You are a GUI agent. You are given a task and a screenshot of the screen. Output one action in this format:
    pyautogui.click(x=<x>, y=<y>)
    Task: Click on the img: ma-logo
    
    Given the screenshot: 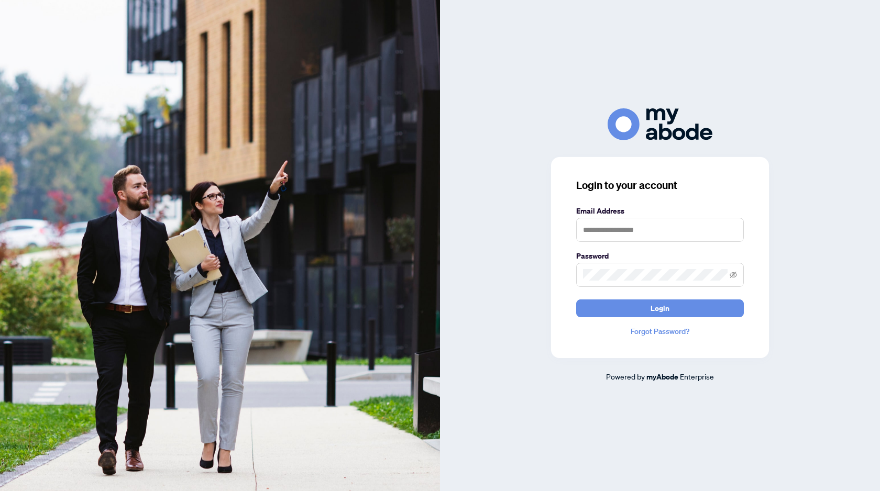 What is the action you would take?
    pyautogui.click(x=660, y=124)
    